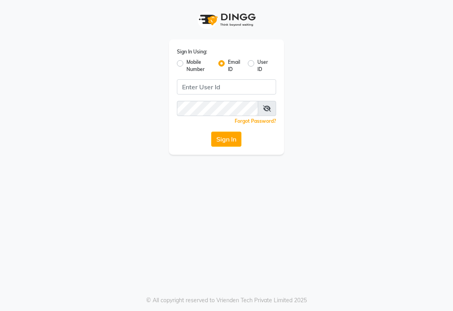  What do you see at coordinates (192, 52) in the screenshot?
I see `label: Sign In Using:` at bounding box center [192, 52].